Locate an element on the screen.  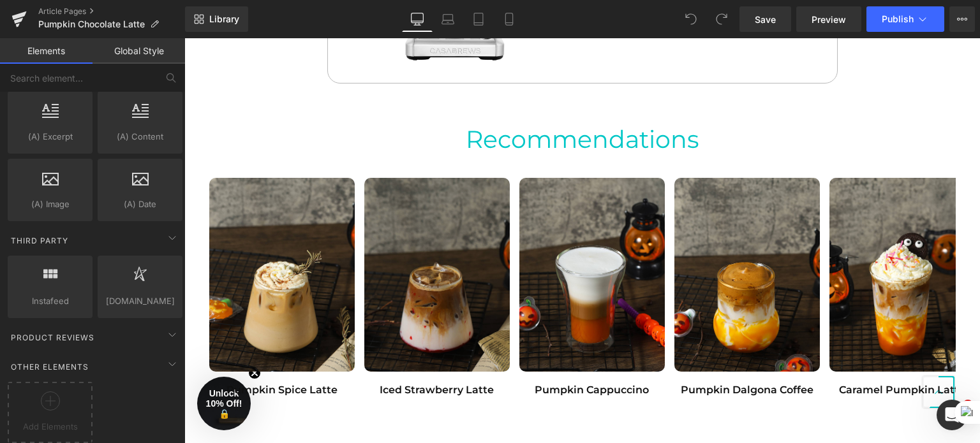
a: Preview is located at coordinates (829, 19).